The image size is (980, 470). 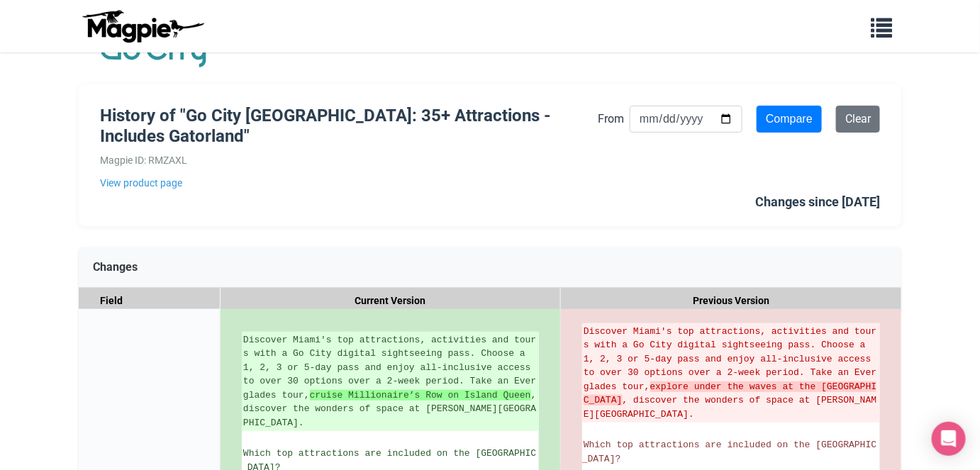 I want to click on input: Compare, so click(x=789, y=119).